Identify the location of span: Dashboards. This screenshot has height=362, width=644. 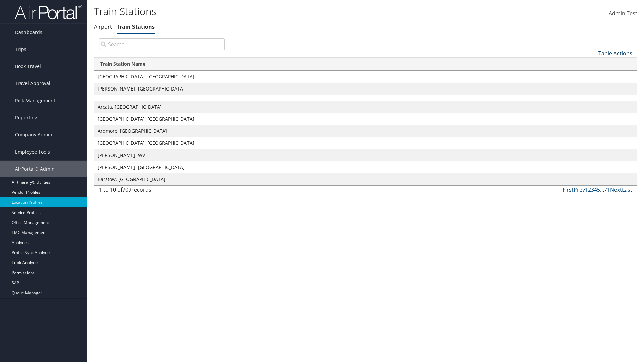
(29, 33).